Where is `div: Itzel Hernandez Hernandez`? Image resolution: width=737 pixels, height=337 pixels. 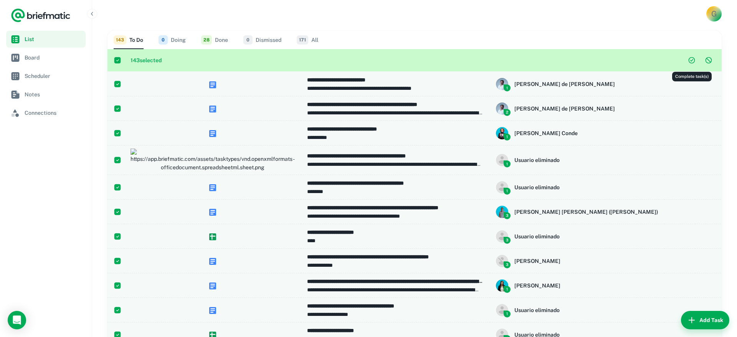 div: Itzel Hernandez Hernandez is located at coordinates (577, 286).